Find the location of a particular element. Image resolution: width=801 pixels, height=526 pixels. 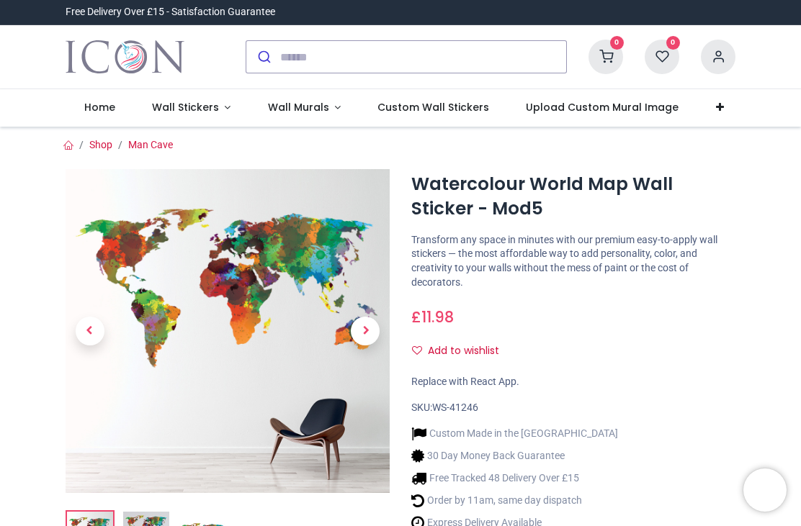

img: Watercolour World Map Wall Sticker - Mod5 is located at coordinates (228, 331).